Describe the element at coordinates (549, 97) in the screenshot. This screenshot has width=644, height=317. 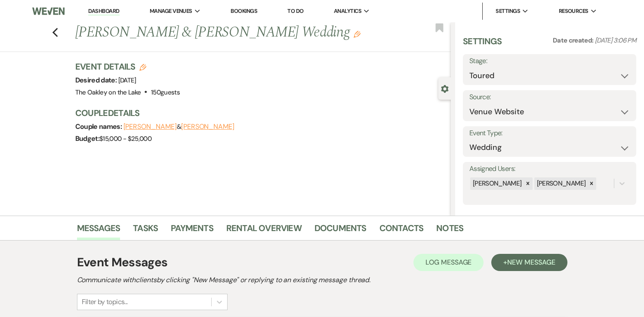
I see `label: Source:` at that location.